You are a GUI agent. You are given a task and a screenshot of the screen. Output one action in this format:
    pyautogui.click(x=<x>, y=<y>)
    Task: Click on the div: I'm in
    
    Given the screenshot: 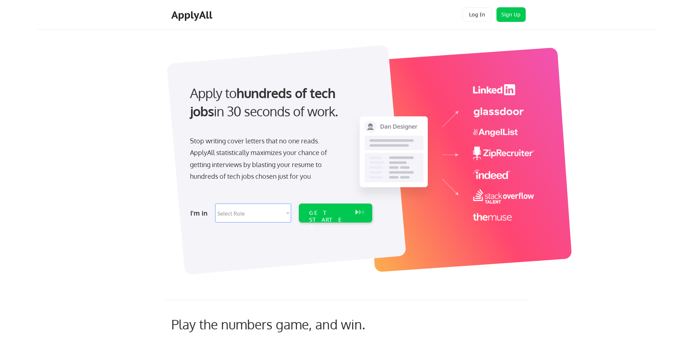 What is the action you would take?
    pyautogui.click(x=200, y=213)
    